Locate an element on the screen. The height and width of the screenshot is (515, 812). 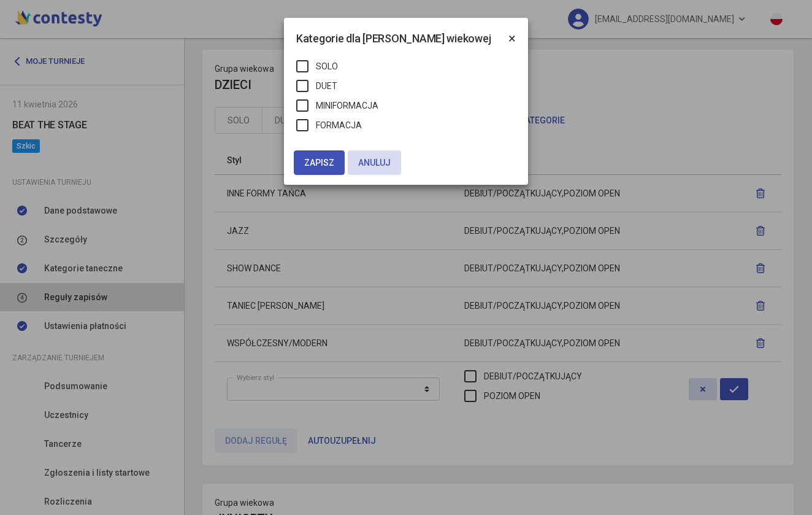
button: Close is located at coordinates (512, 39).